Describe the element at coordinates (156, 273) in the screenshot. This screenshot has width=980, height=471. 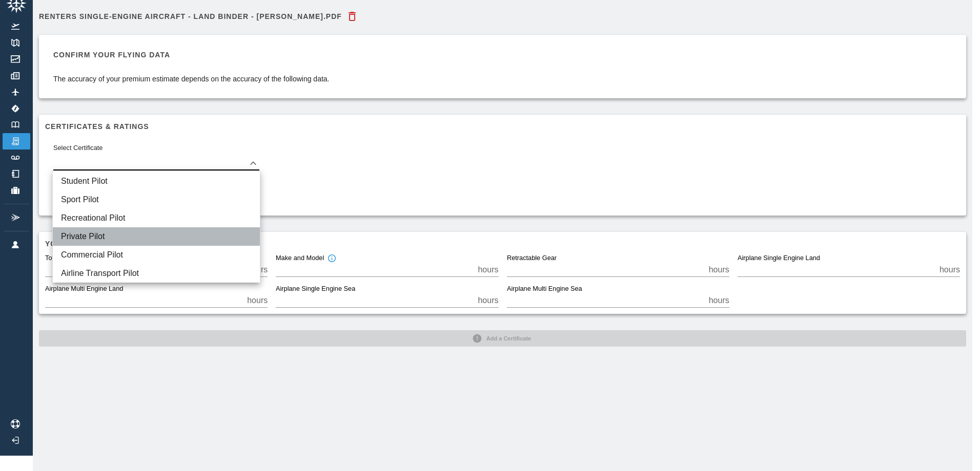
I see `li: Airline Transport Pilot` at that location.